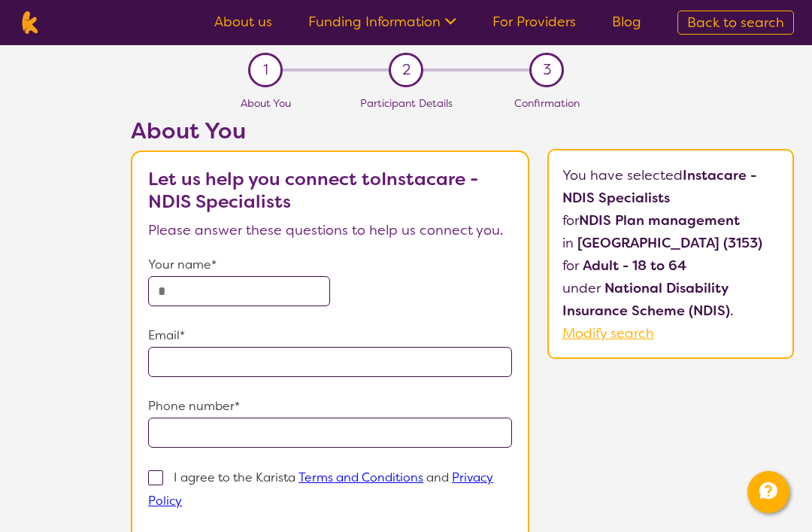  Describe the element at coordinates (265, 70) in the screenshot. I see `span: 1` at that location.